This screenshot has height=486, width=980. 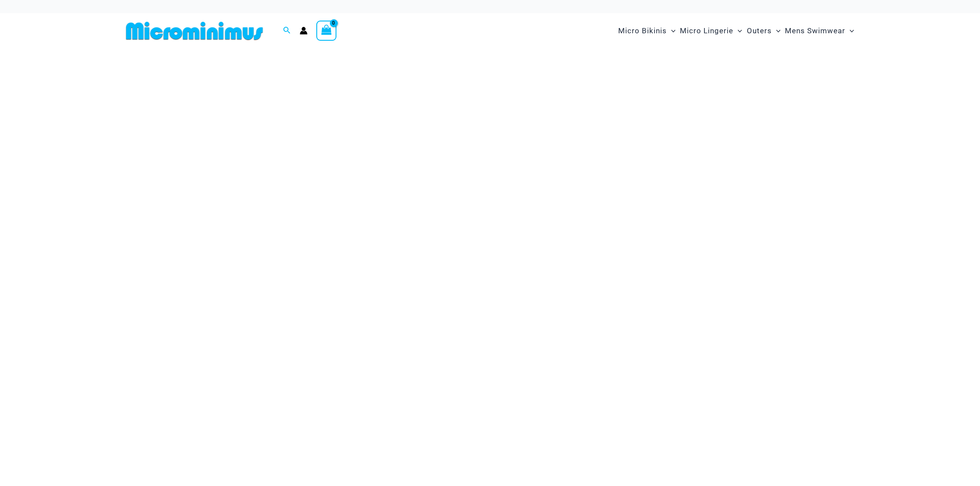 I want to click on img: MM SHOP LOGO FLAT, so click(x=194, y=31).